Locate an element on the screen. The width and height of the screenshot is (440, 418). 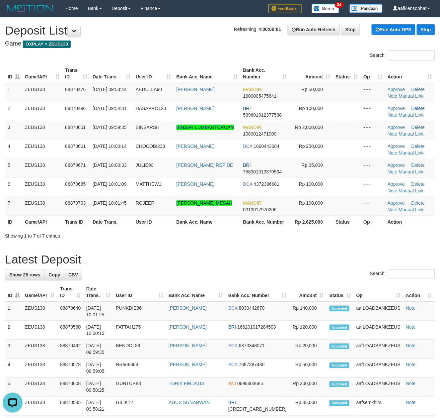
img: panduan.png is located at coordinates (366, 8).